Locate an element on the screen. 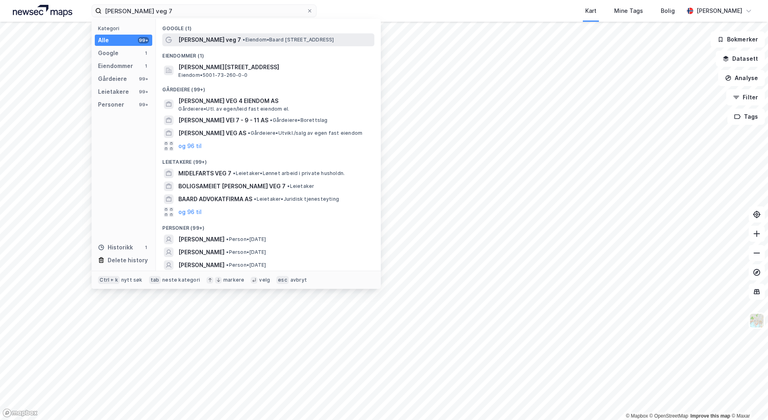  div: Eiendommer is located at coordinates (115, 66).